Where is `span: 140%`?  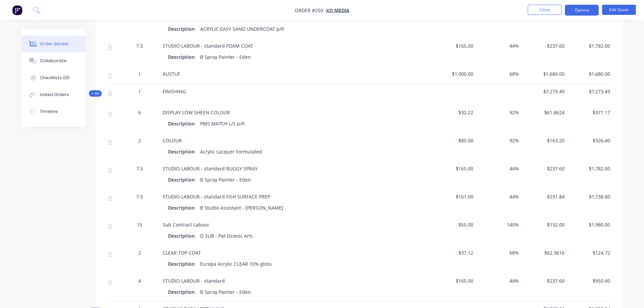 span: 140% is located at coordinates (499, 224).